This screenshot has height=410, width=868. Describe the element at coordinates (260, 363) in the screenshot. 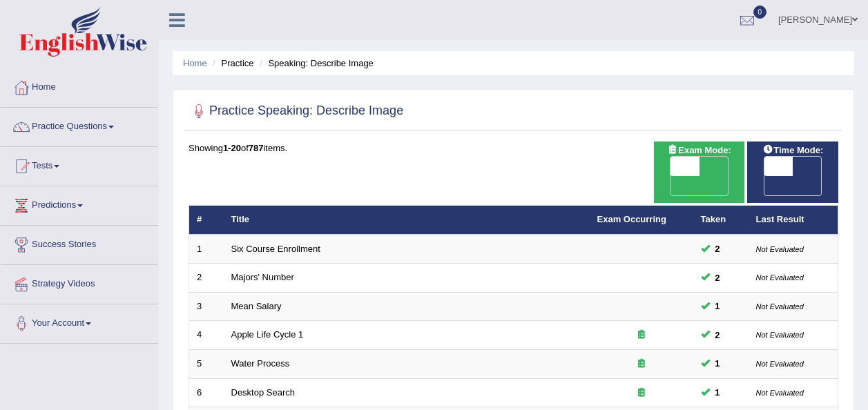

I see `a: Water Process` at that location.